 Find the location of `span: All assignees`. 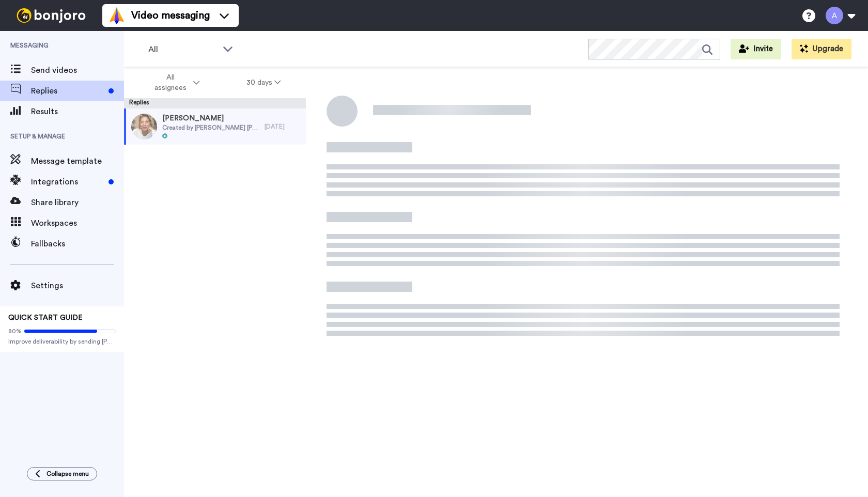

span: All assignees is located at coordinates (170, 83).